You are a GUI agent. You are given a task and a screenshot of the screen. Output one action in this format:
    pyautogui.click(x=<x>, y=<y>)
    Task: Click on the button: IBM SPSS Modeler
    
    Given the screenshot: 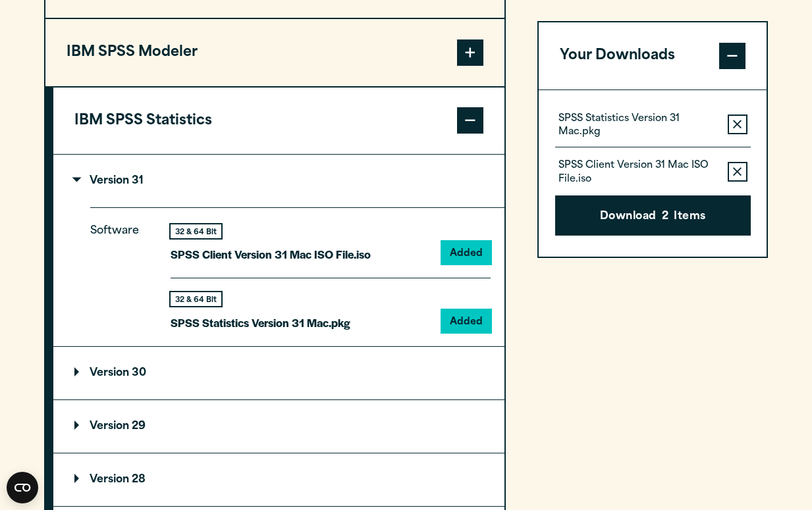 What is the action you would take?
    pyautogui.click(x=275, y=52)
    